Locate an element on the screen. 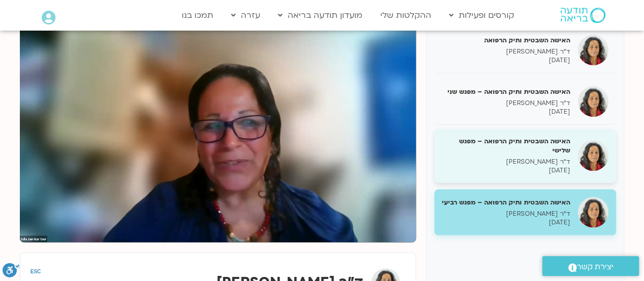  img: האישה השבטית ותיק הרפואה – מפגש רביעי is located at coordinates (593, 212).